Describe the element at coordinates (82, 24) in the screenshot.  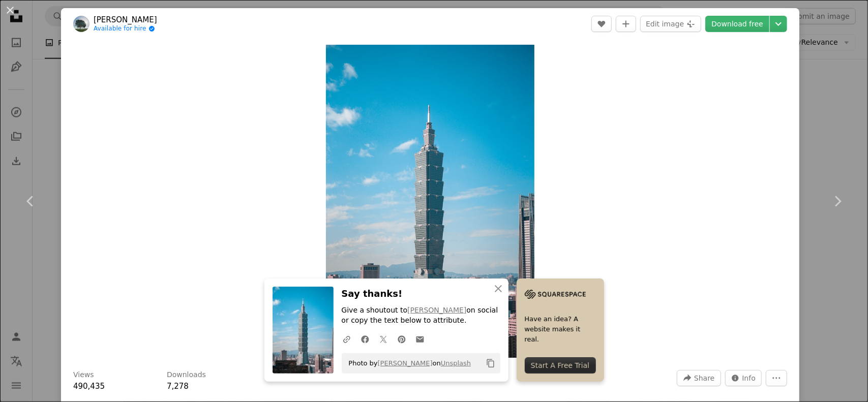
I see `a: Go to Lisanto 李奕良's profile` at that location.